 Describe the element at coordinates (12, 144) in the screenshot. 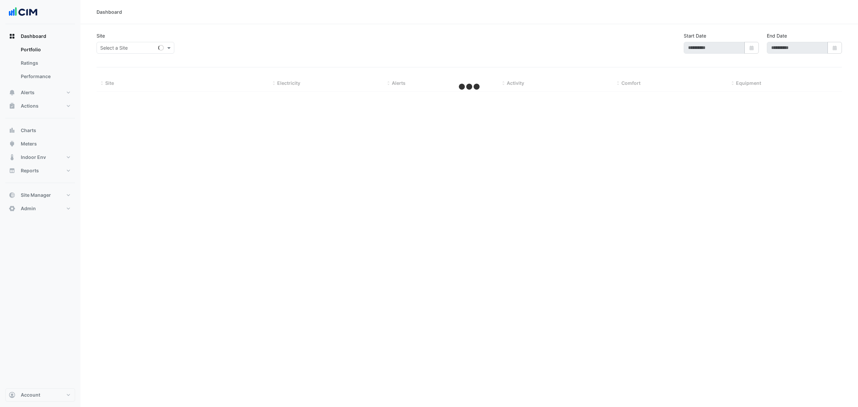

I see `app-icon: Meters` at that location.